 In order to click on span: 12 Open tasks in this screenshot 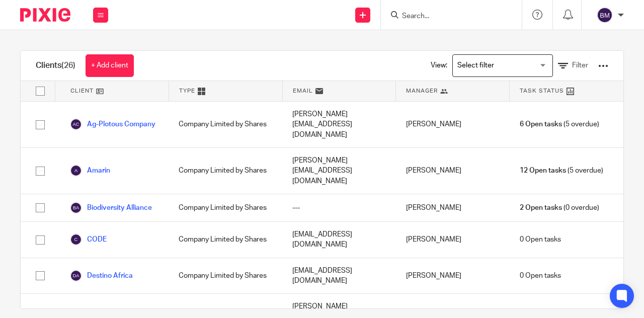, I will do `click(543, 171)`.